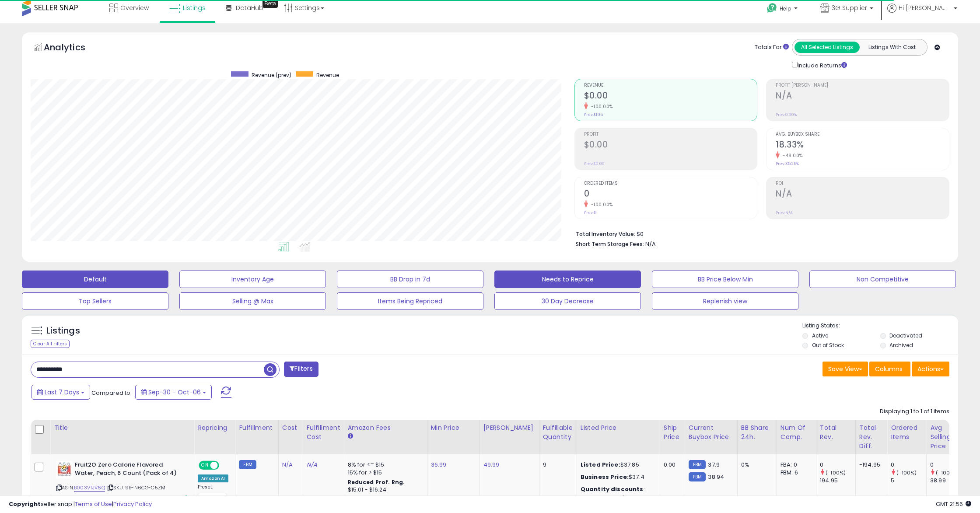 This screenshot has width=980, height=513. I want to click on div: Amazon Fees, so click(385, 428).